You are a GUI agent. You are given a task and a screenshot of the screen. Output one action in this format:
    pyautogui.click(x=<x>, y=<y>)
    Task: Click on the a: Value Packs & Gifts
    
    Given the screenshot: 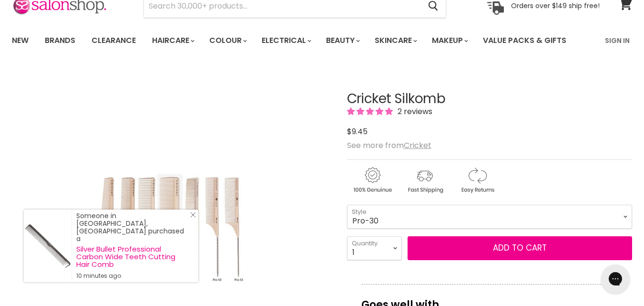 What is the action you would take?
    pyautogui.click(x=524, y=40)
    